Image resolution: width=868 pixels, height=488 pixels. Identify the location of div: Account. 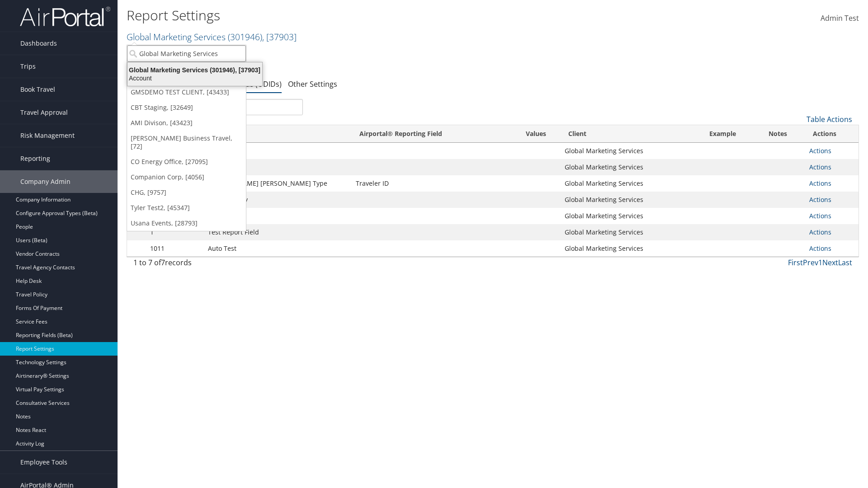
(195, 78).